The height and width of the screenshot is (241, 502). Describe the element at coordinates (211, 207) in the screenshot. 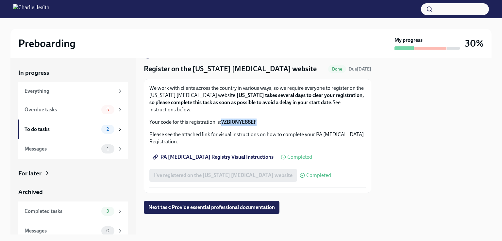

I see `a: Next task:Provide essential professional documentation` at that location.